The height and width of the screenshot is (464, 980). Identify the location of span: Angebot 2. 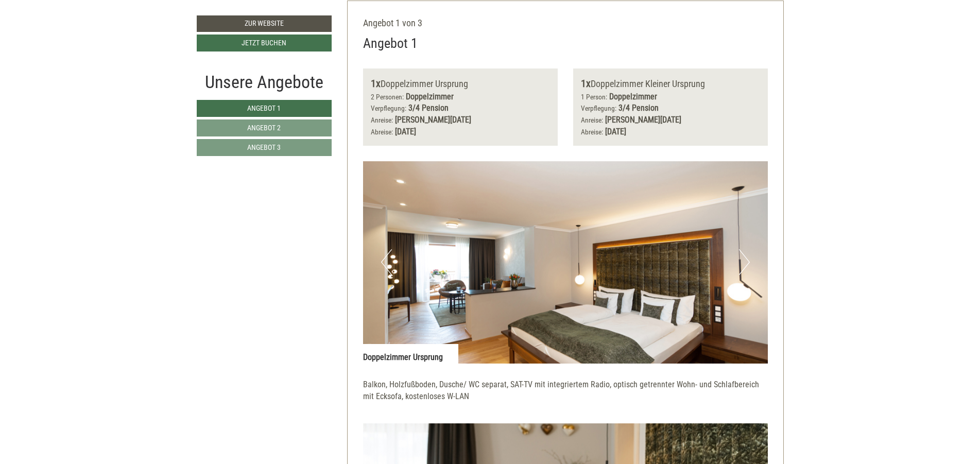
(264, 127).